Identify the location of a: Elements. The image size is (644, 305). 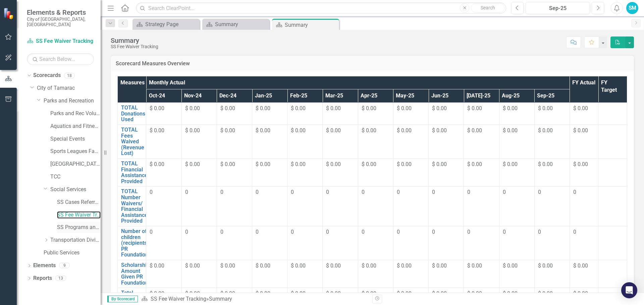
(44, 266).